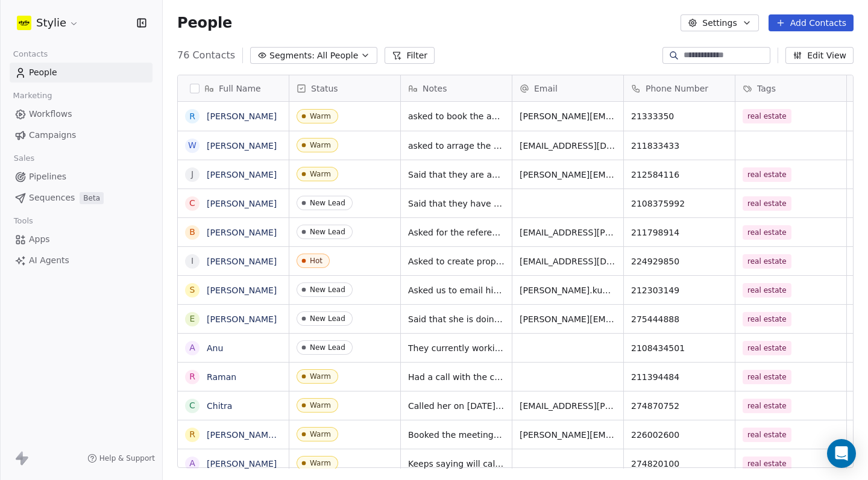  I want to click on span: All People, so click(337, 55).